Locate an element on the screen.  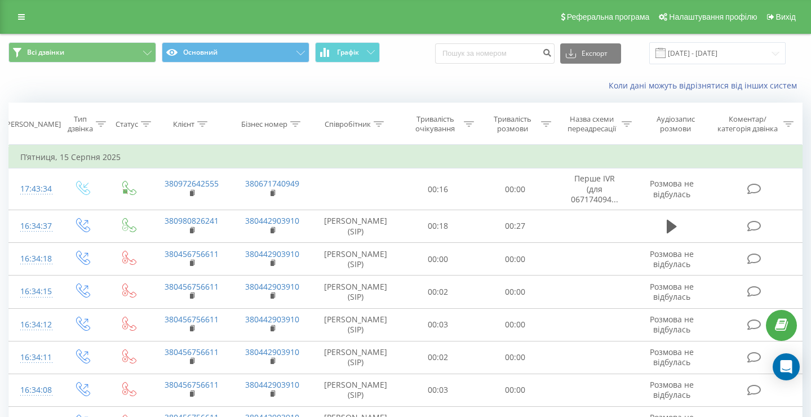
td: 00:27 is located at coordinates (515, 226).